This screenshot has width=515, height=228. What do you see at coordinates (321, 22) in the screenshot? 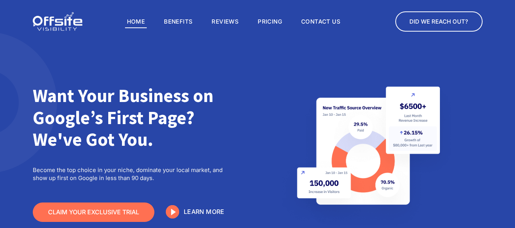
I see `a: Contact Us` at bounding box center [321, 22].